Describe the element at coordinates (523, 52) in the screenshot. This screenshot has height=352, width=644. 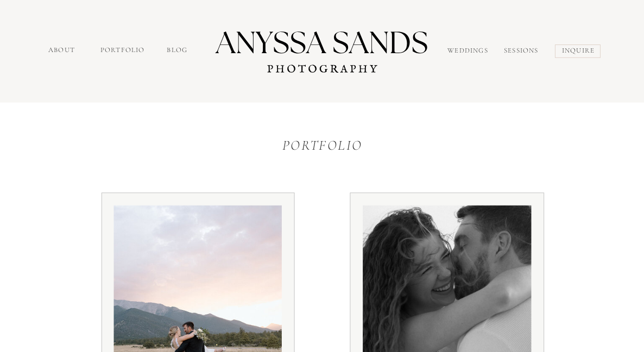
I see `nav: sessions` at that location.